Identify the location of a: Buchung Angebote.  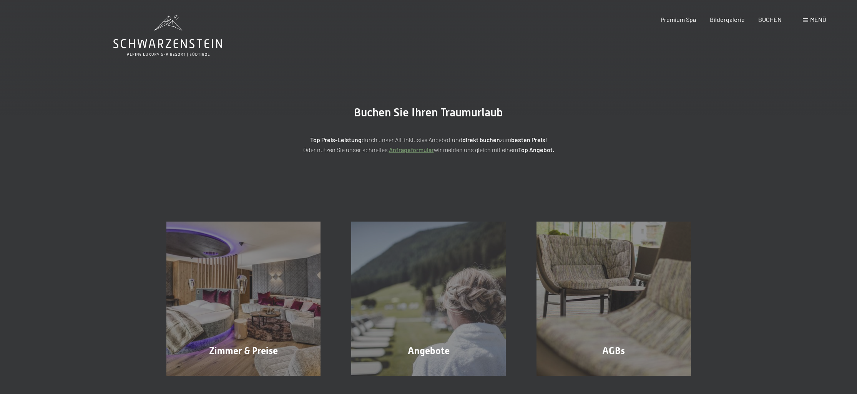
(428, 299).